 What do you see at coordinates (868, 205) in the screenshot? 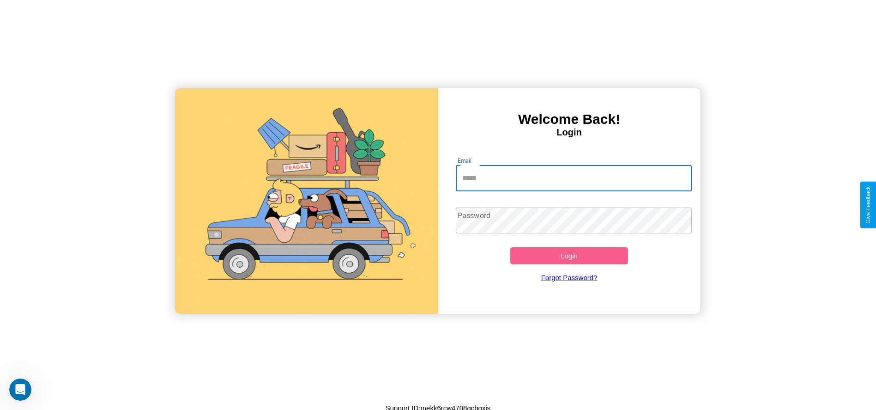
I see `div: Give Feedback` at bounding box center [868, 205].